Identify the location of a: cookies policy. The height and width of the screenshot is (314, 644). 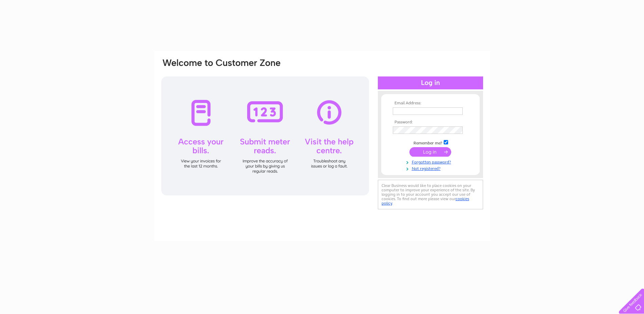
(426, 201).